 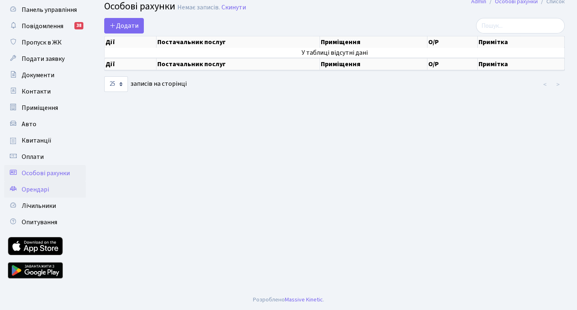 I want to click on div: 38, so click(x=79, y=26).